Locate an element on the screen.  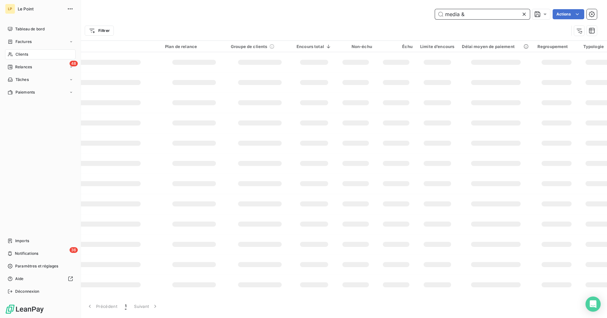
span: Imports is located at coordinates (22, 241).